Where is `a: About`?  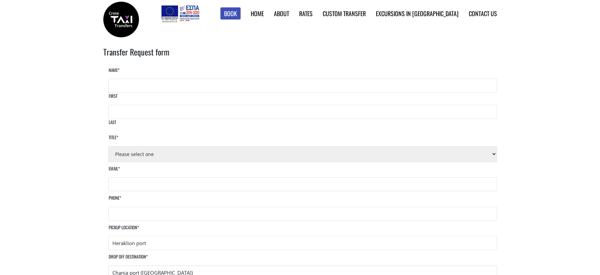
a: About is located at coordinates (281, 13).